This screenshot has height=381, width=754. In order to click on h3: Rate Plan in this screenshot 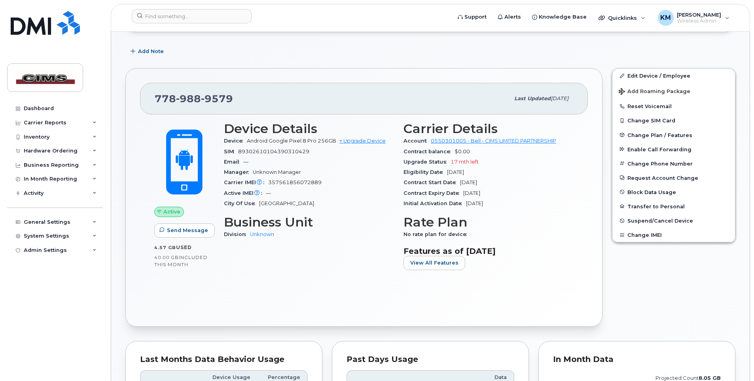, I will do `click(489, 222)`.